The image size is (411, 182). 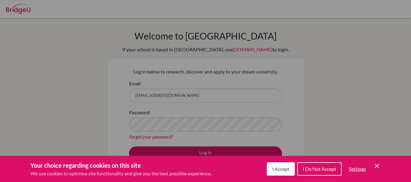 I want to click on button: I Do Not Accept, so click(x=320, y=169).